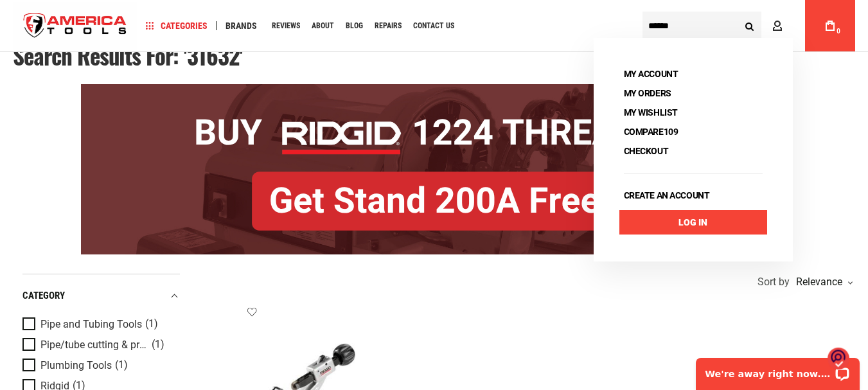 This screenshot has height=390, width=868. What do you see at coordinates (100, 324) in the screenshot?
I see `a: Pipe and Tubing Tools (1)` at bounding box center [100, 324].